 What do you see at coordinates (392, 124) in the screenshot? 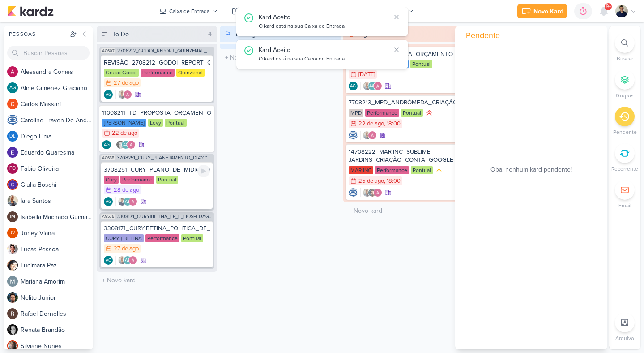
I see `div: , 18:00` at bounding box center [392, 124].